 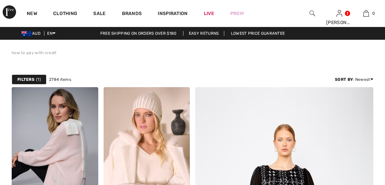 What do you see at coordinates (339, 13) in the screenshot?
I see `img: My Info` at bounding box center [339, 13].